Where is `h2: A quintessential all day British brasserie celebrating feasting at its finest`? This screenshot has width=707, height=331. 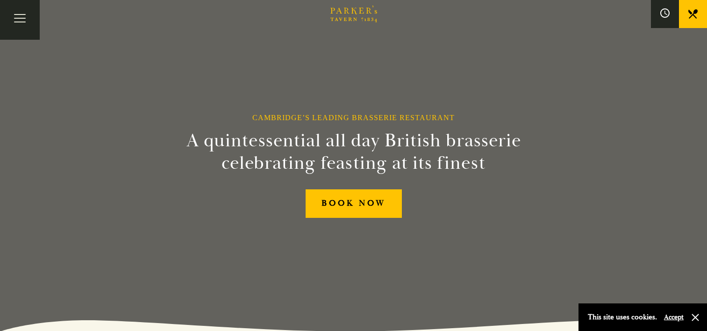 h2: A quintessential all day British brasserie celebrating feasting at its finest is located at coordinates (354, 152).